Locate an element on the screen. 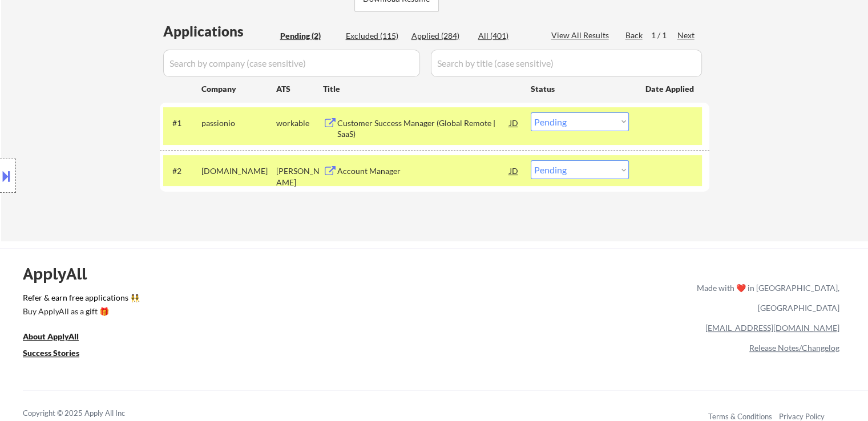  div: 1 / 1 is located at coordinates (664, 35).